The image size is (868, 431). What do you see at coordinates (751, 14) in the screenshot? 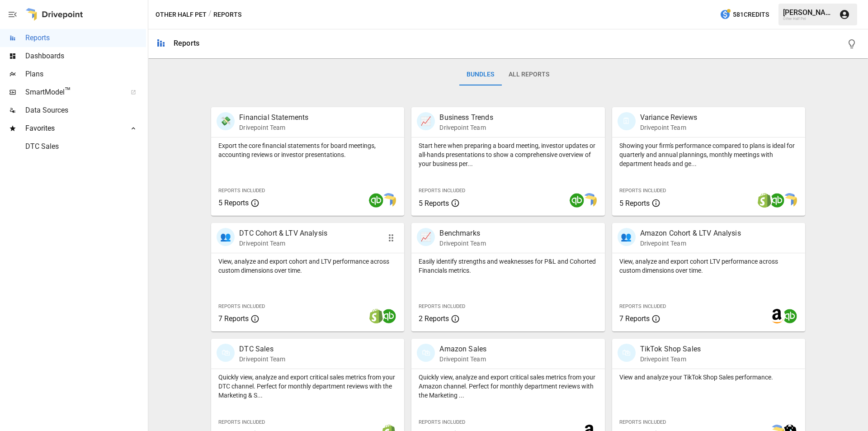
I see `span: 581 Credits` at bounding box center [751, 14].